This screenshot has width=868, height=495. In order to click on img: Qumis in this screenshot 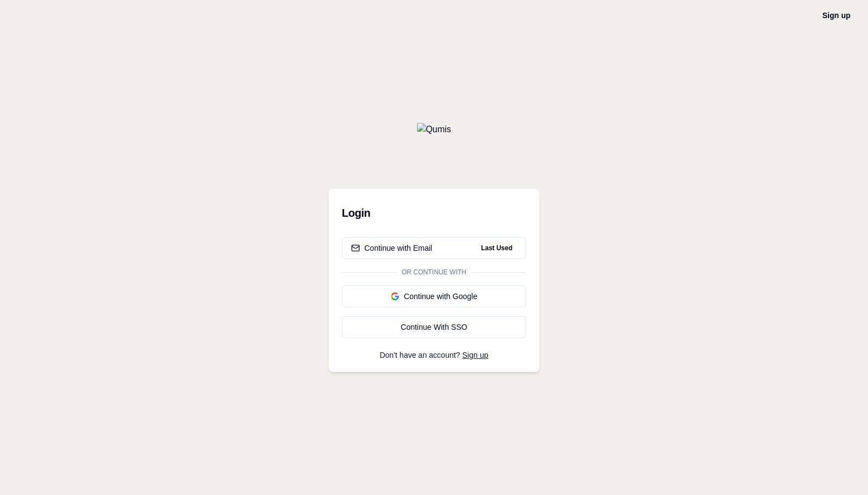, I will do `click(434, 129)`.